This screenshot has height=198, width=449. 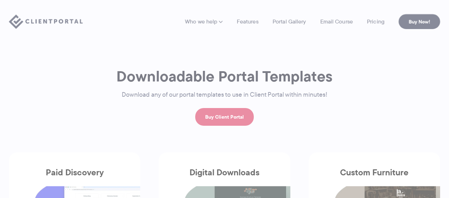 What do you see at coordinates (337, 22) in the screenshot?
I see `a: Email Course` at bounding box center [337, 22].